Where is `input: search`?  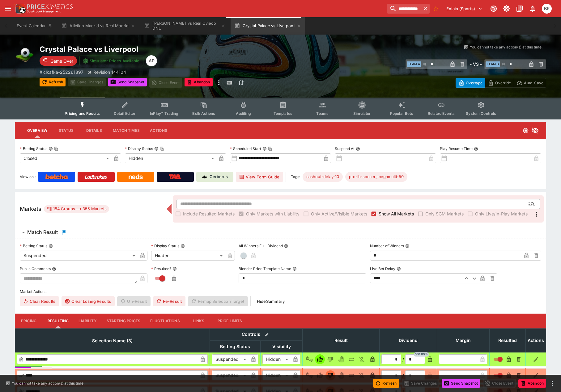 input: search is located at coordinates (404, 9).